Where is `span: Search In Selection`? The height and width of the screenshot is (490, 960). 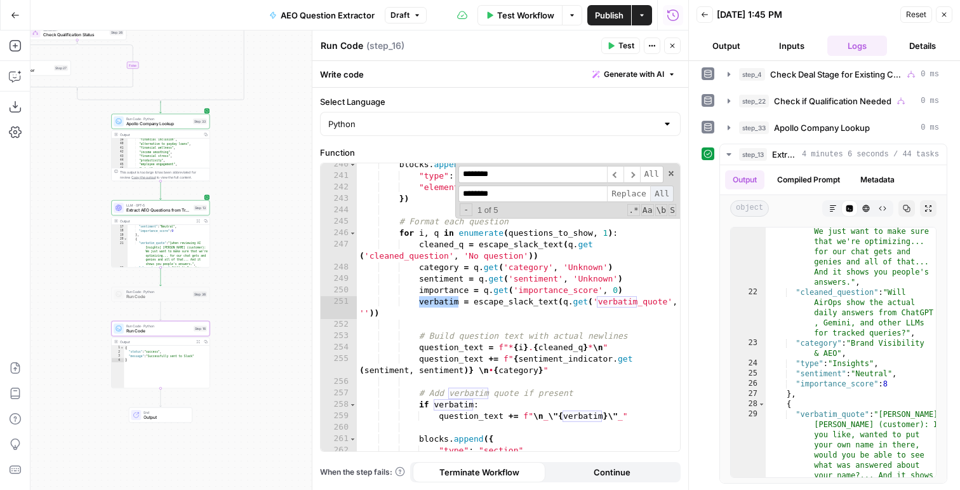 span: Search In Selection is located at coordinates (673, 210).